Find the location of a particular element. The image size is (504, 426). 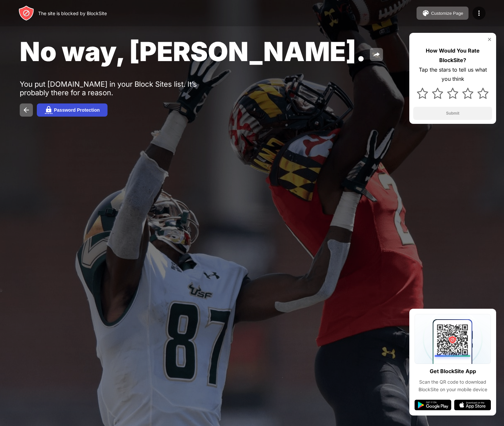

img: qrcode.svg is located at coordinates (453, 339).